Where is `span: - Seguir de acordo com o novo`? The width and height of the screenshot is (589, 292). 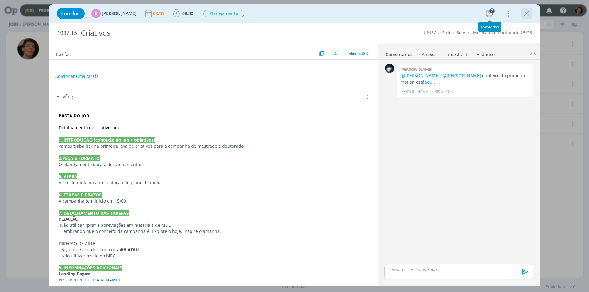 span: - Seguir de acordo com o novo is located at coordinates (90, 250).